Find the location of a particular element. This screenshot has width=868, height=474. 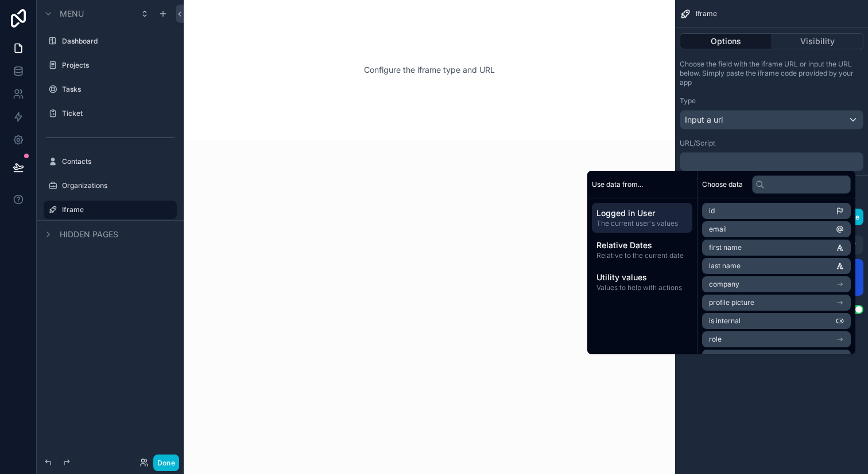

span: Relative Dates is located at coordinates (642, 245).